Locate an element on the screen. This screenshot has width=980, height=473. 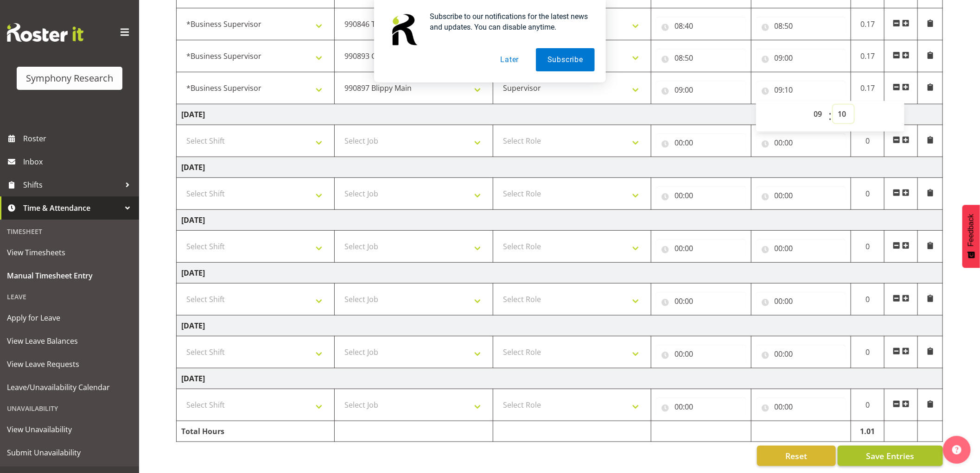
span: Shifts is located at coordinates (72, 185).